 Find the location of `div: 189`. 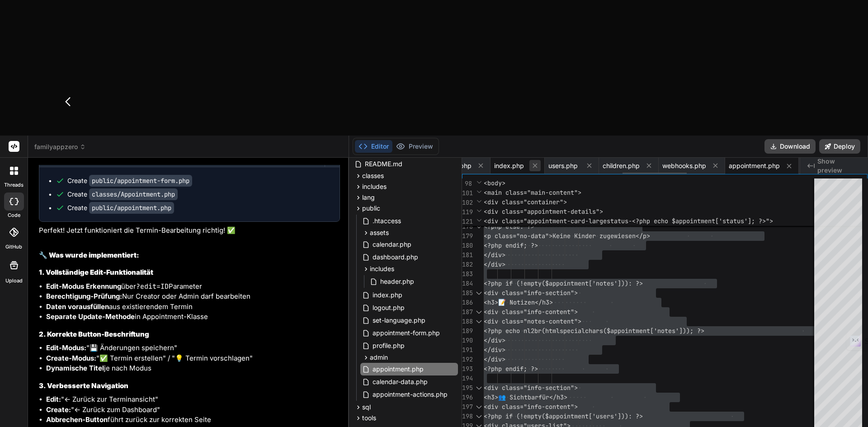

div: 189 is located at coordinates (467, 331).